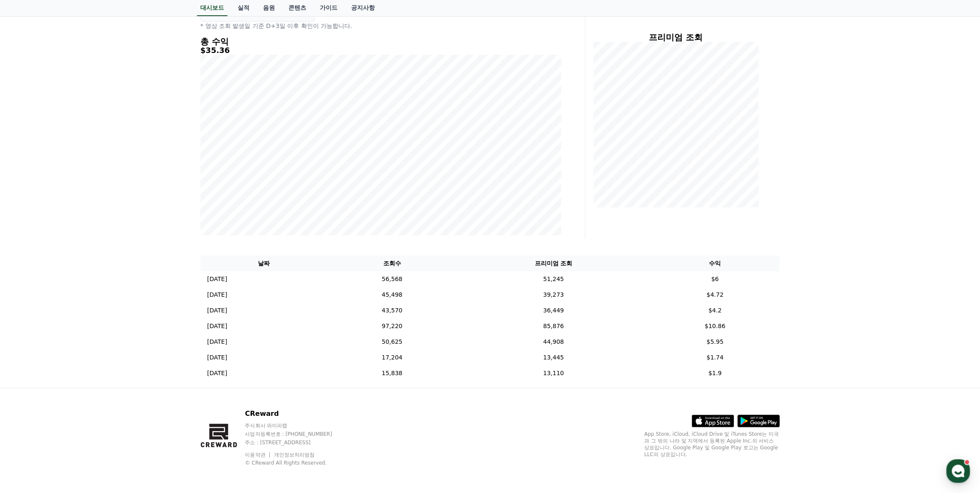 This screenshot has width=980, height=493. What do you see at coordinates (712, 444) in the screenshot?
I see `p: App Store, iCloud, iCloud Drive 및 iTunes Store는 미국과 그 밖의 나라 및 지역에서 등록된 Apple Inc.의 서비스 상표입니다. Goo...` at bounding box center [712, 444].